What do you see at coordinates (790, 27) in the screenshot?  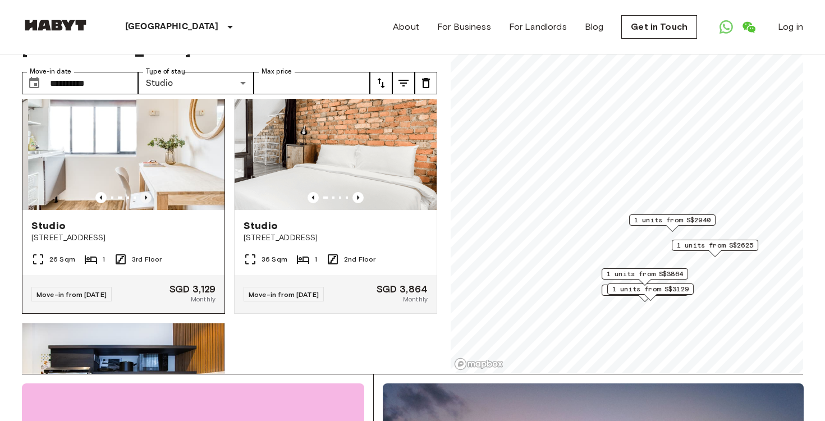 I see `a: Log in` at bounding box center [790, 27].